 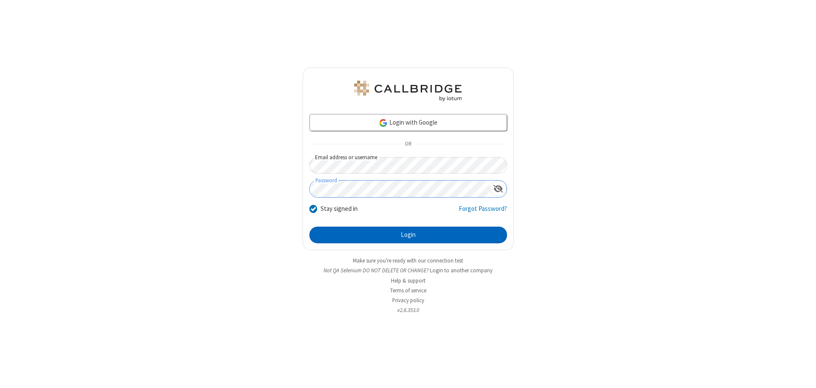 What do you see at coordinates (408, 300) in the screenshot?
I see `a: Privacy policy` at bounding box center [408, 300].